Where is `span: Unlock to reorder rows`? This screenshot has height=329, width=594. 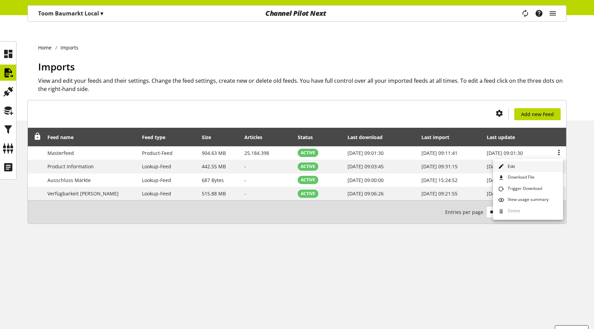 span: Unlock to reorder rows is located at coordinates (37, 136).